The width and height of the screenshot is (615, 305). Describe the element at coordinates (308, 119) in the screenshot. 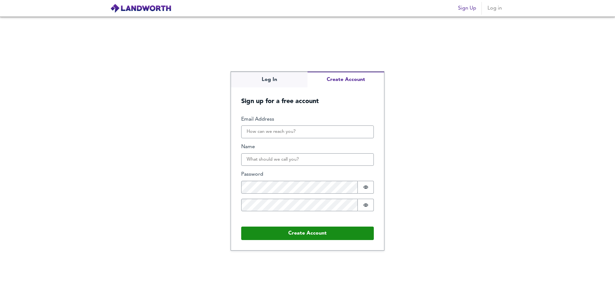

I see `label: Email Address` at that location.